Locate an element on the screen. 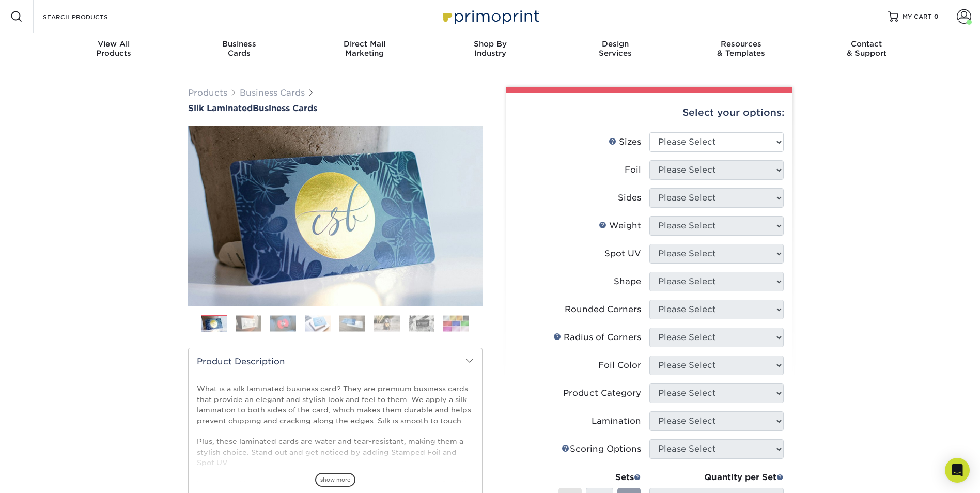 The width and height of the screenshot is (980, 493). span: Shop By is located at coordinates (490, 44).